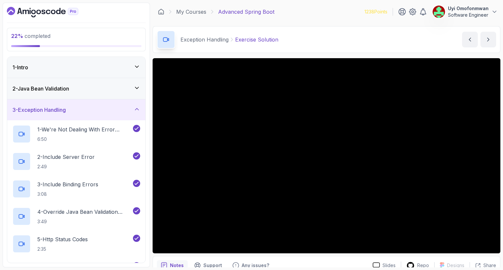  What do you see at coordinates (465, 12) in the screenshot?
I see `button: user profile imageUyi OmofonmwanSoftware Engineer` at bounding box center [465, 12].